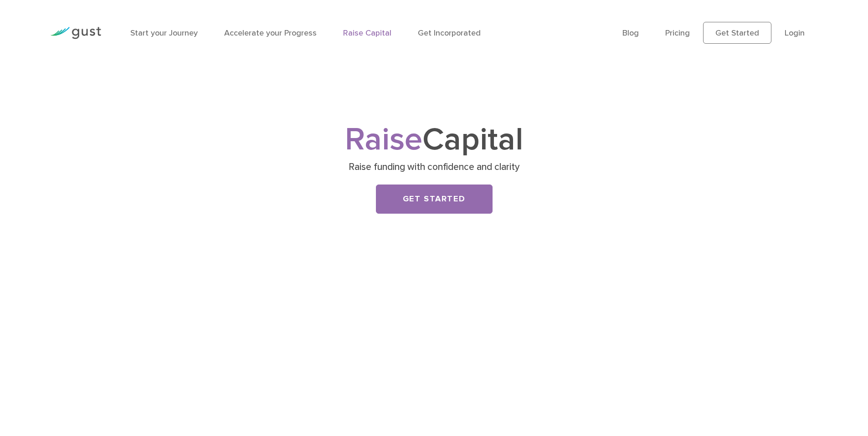 The width and height of the screenshot is (868, 436). What do you see at coordinates (631, 33) in the screenshot?
I see `a: Blog` at bounding box center [631, 33].